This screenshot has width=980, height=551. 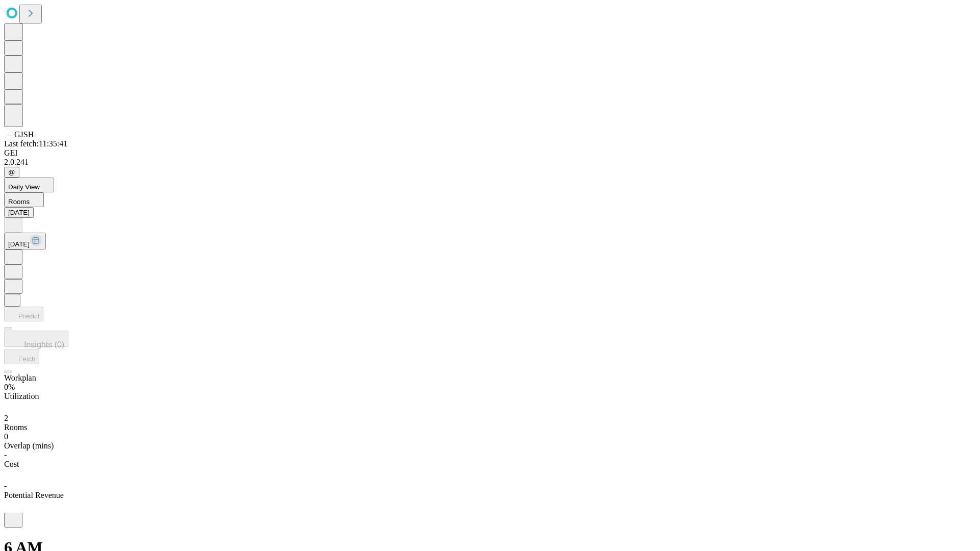 What do you see at coordinates (24, 134) in the screenshot?
I see `span: GJSH` at bounding box center [24, 134].